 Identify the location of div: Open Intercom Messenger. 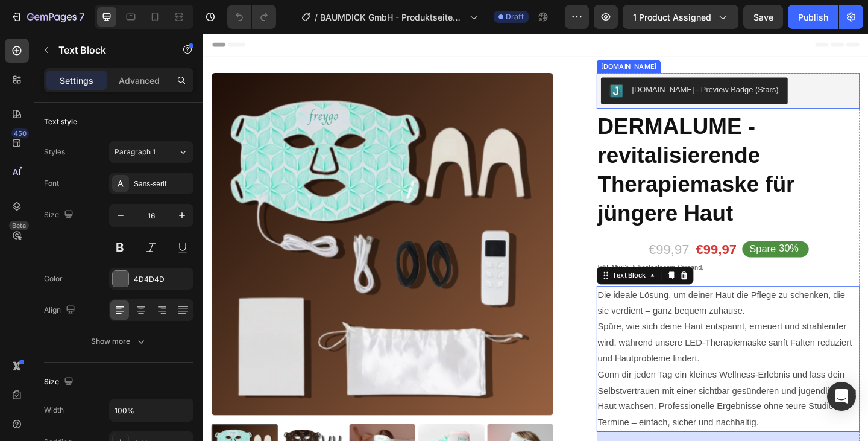
(842, 396).